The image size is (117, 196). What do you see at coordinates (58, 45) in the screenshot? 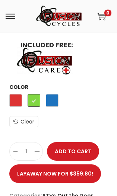
I see `h6: INCLUDED FREE:` at bounding box center [58, 45].